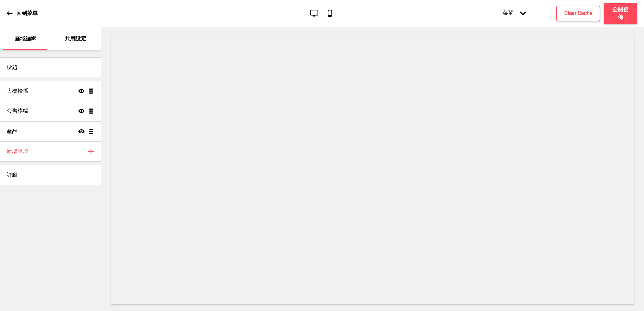 The height and width of the screenshot is (311, 644). Describe the element at coordinates (22, 14) in the screenshot. I see `a: 回到菜單` at that location.